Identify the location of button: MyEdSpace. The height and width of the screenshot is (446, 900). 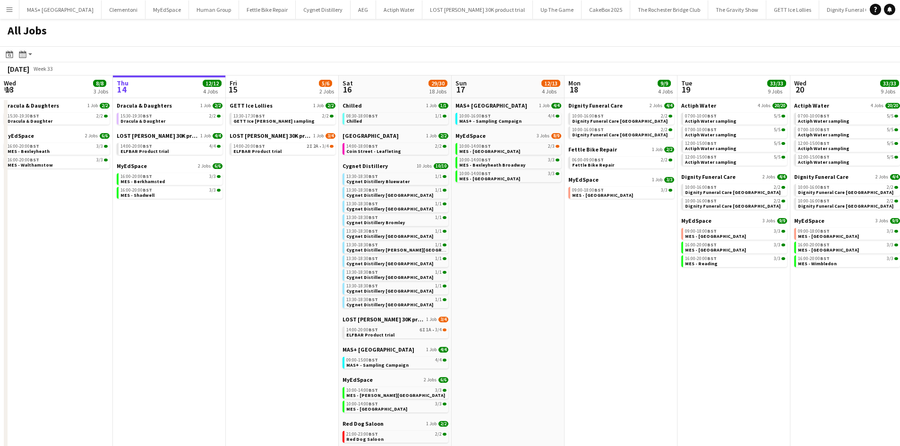
(167, 9).